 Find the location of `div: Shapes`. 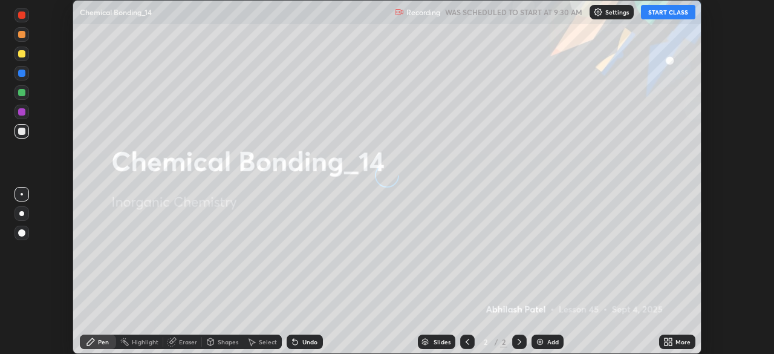

div: Shapes is located at coordinates (228, 341).